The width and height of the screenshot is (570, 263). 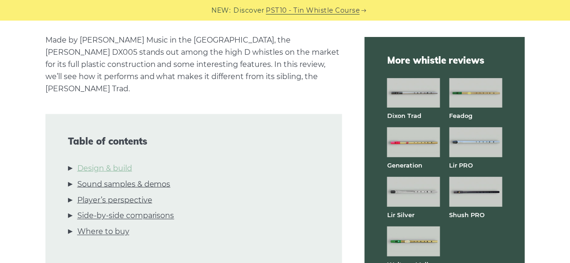 I want to click on span: Table of contents, so click(x=194, y=142).